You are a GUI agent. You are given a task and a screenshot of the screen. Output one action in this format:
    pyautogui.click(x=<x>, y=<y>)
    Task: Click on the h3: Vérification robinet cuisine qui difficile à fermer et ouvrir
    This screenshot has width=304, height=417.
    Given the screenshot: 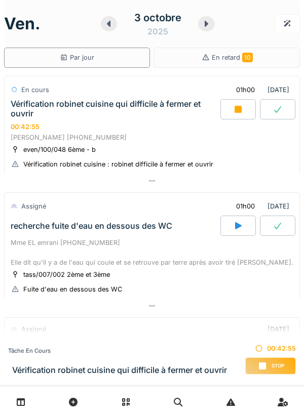 What is the action you would take?
    pyautogui.click(x=119, y=370)
    